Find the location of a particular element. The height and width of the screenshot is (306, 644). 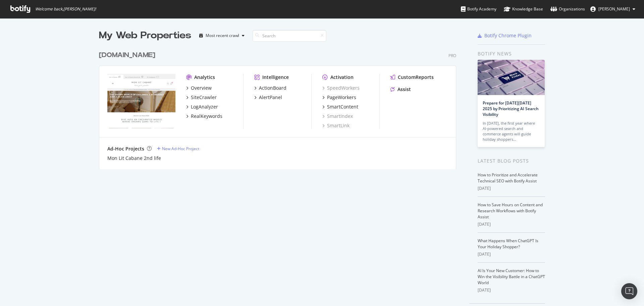

img: Prepare for Black Friday 2025 by Prioritizing AI Search Visibility is located at coordinates (511, 77).